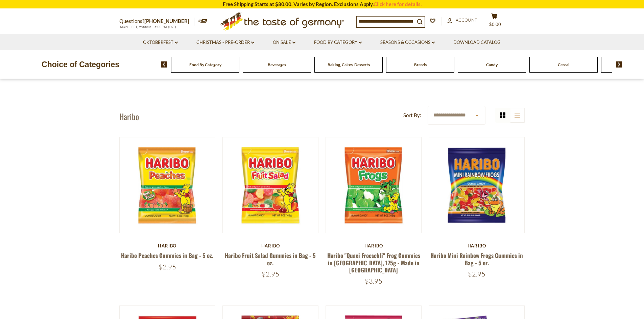 The height and width of the screenshot is (319, 644). Describe the element at coordinates (477, 259) in the screenshot. I see `a: Haribo Mini Rainbow Frogs Gummies in Bag - 5 oz.` at that location.